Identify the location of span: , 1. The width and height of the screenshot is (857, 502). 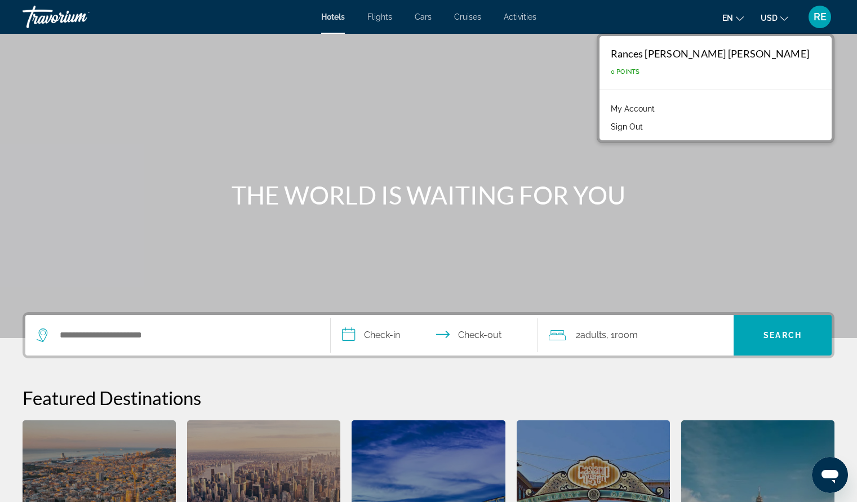
(622, 335).